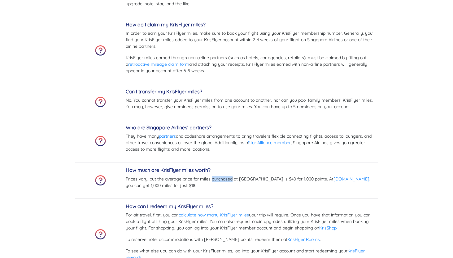 The image size is (453, 258). Describe the element at coordinates (270, 142) in the screenshot. I see `a: Star Alliance member` at that location.